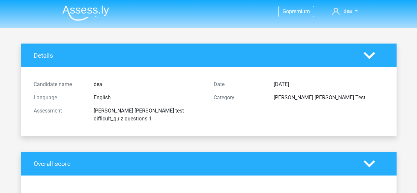  What do you see at coordinates (193, 163) in the screenshot?
I see `h4: Overall score` at bounding box center [193, 163].